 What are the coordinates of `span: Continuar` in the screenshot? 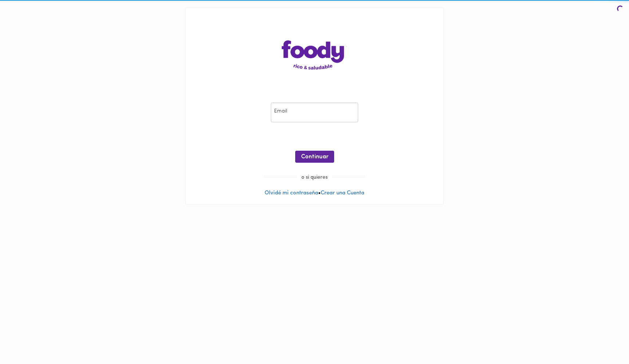 It's located at (315, 157).